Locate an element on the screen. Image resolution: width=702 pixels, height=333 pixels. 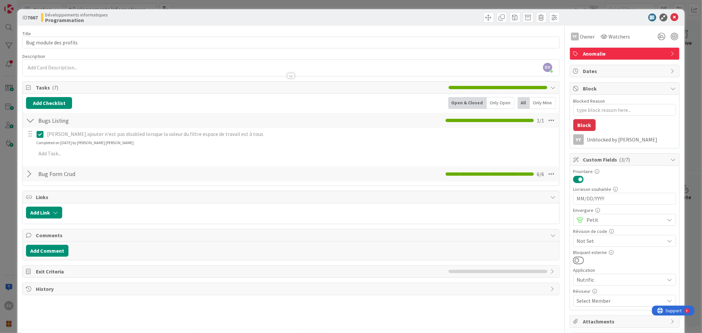
span: 6 / 6 is located at coordinates (541, 174).